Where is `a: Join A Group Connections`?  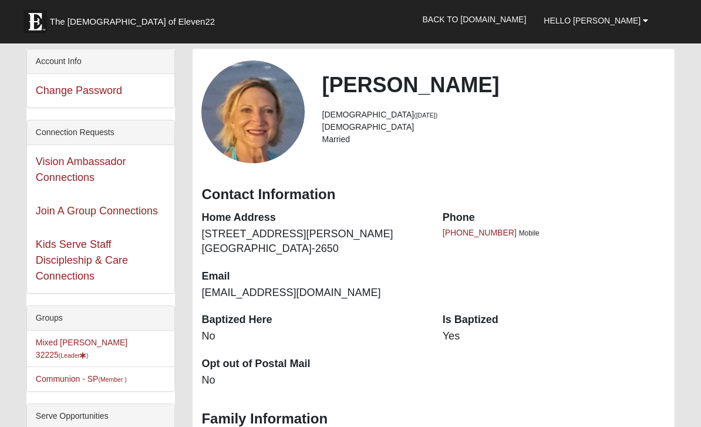 a: Join A Group Connections is located at coordinates (97, 211).